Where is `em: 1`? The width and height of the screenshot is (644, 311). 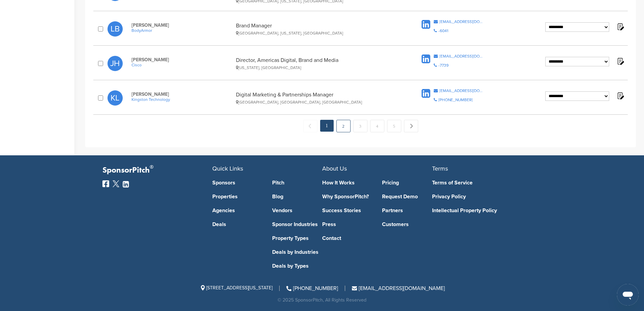 em: 1 is located at coordinates (327, 126).